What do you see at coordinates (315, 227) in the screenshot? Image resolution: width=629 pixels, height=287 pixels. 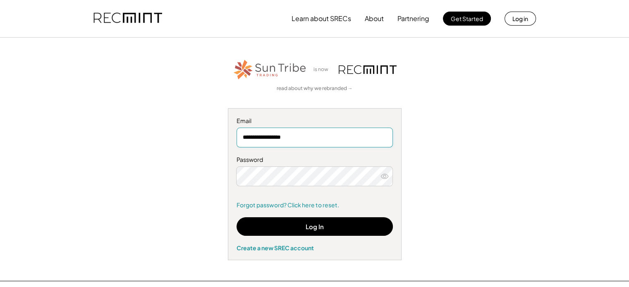 I see `button: Log In` at bounding box center [315, 227].